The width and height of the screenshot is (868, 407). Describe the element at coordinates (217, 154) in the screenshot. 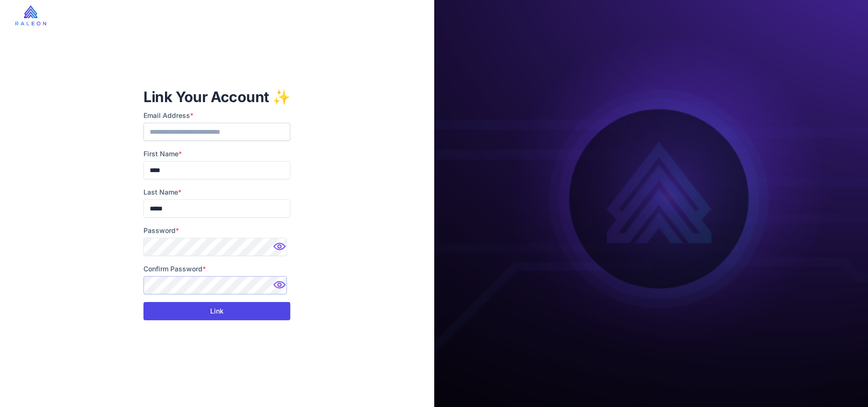

I see `label: First Name` at that location.